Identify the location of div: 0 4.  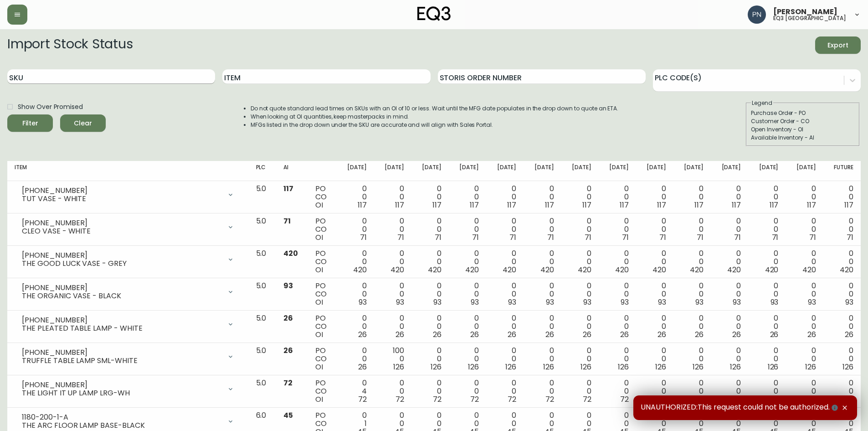
(356, 391).